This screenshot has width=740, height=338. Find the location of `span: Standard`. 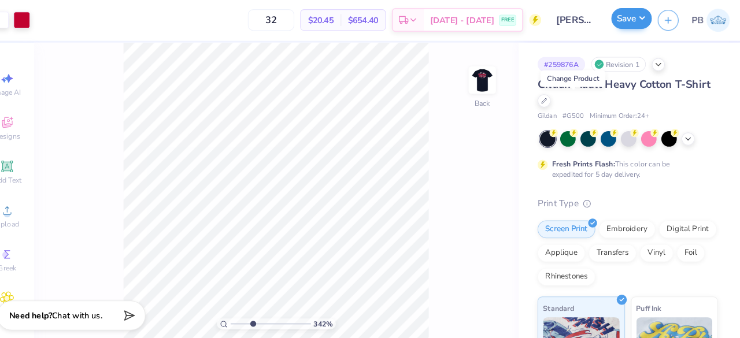

span: Standard is located at coordinates (562, 300).